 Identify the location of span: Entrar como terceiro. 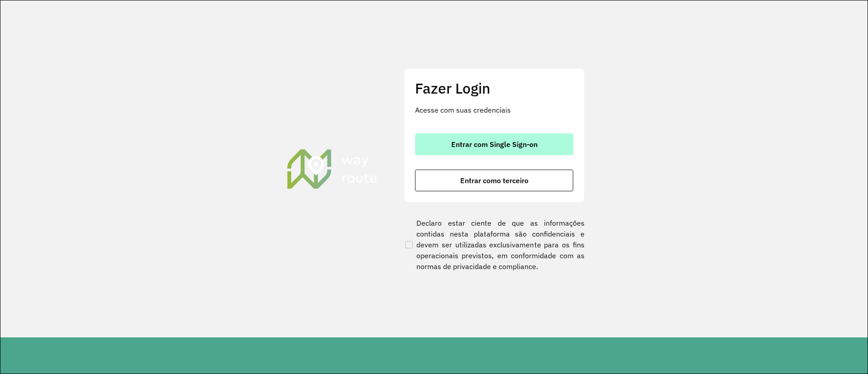
(494, 180).